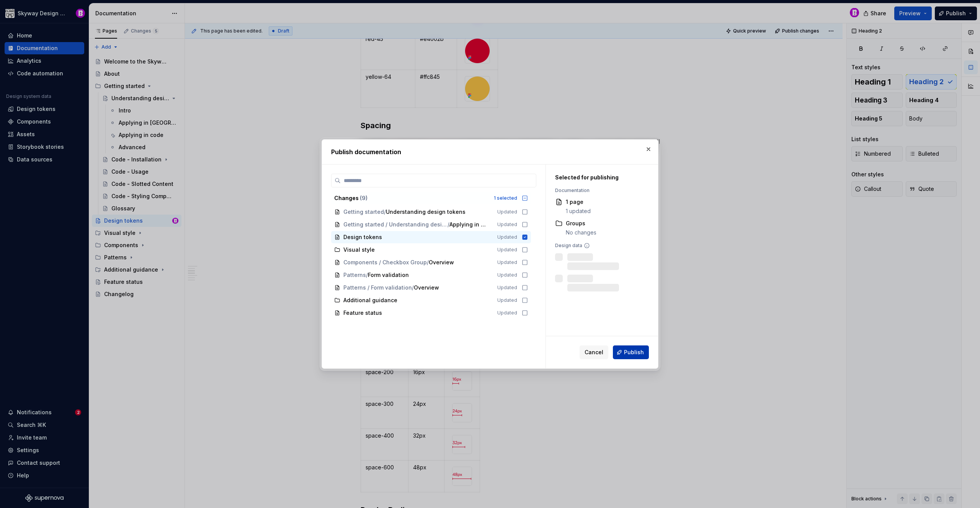  What do you see at coordinates (598, 178) in the screenshot?
I see `div: Selected for publishing` at bounding box center [598, 178].